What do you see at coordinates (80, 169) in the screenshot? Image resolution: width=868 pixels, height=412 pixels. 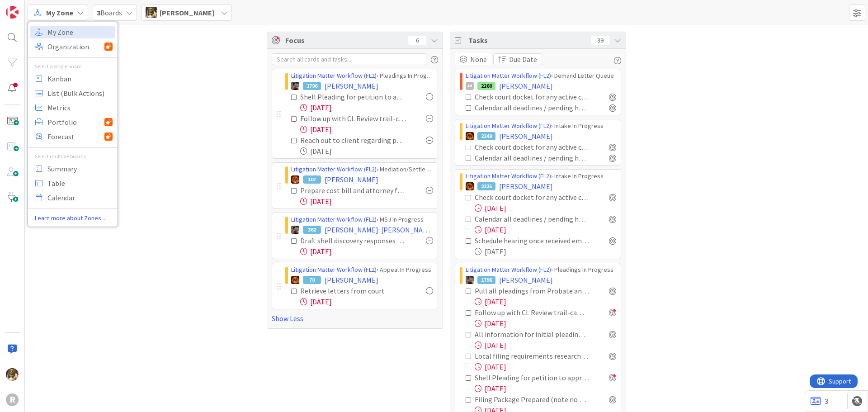 I see `span: Summary` at bounding box center [80, 169].